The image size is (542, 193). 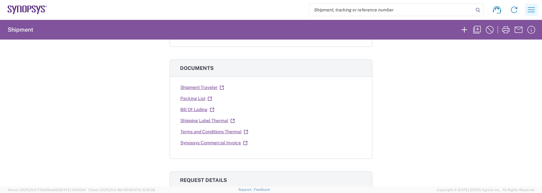 I want to click on span: Server: 2025.20.0-710e05ee653, so click(x=47, y=190).